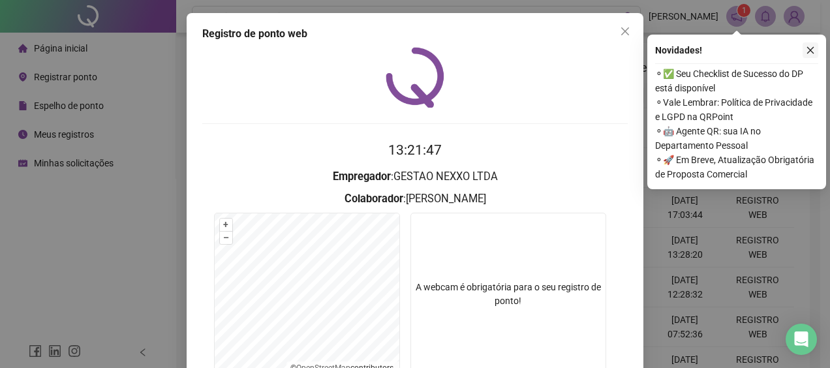 The image size is (830, 368). Describe the element at coordinates (737, 138) in the screenshot. I see `span: ⚬ 🤖 Agente QR: sua IA no Departamento Pessoal` at that location.